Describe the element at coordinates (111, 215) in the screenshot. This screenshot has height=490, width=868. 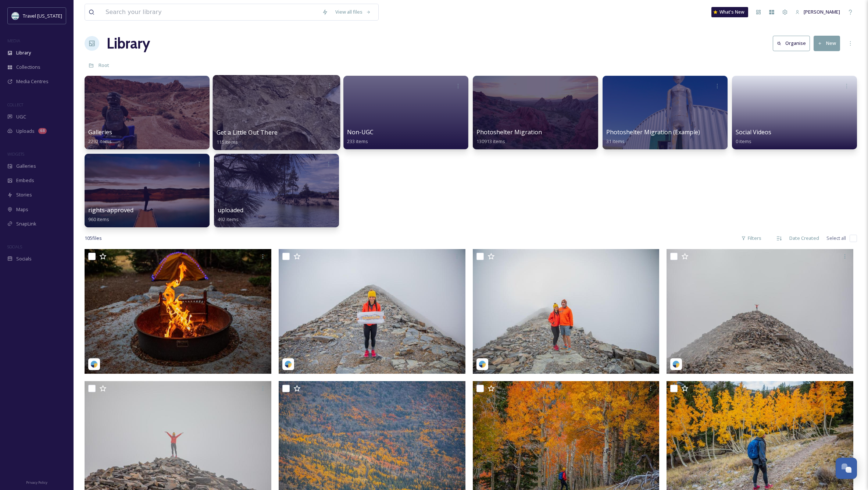
I see `a: rights-approved960 items` at that location.